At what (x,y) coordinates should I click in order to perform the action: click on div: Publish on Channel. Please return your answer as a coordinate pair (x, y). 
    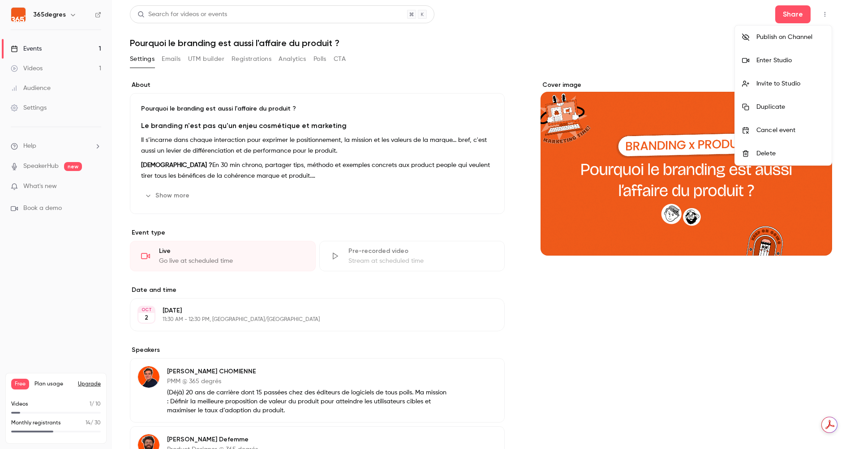
    Looking at the image, I should click on (790, 37).